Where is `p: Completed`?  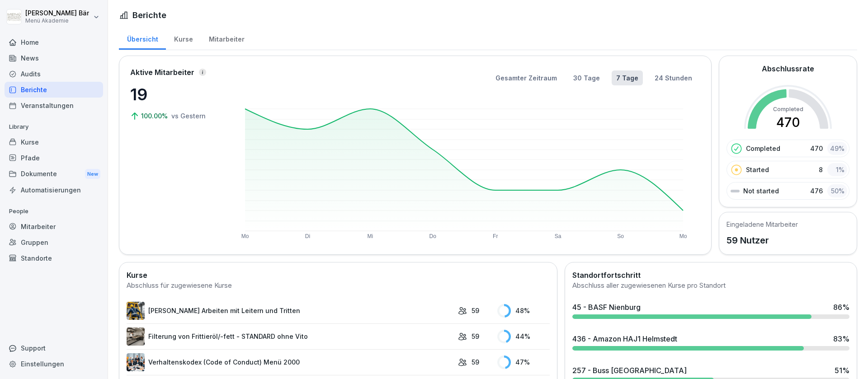 p: Completed is located at coordinates (763, 148).